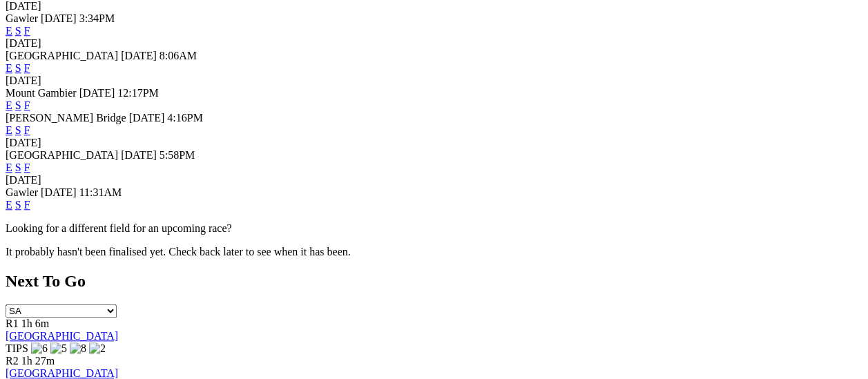 The width and height of the screenshot is (868, 379). Describe the element at coordinates (17, 348) in the screenshot. I see `span: TIPS` at that location.